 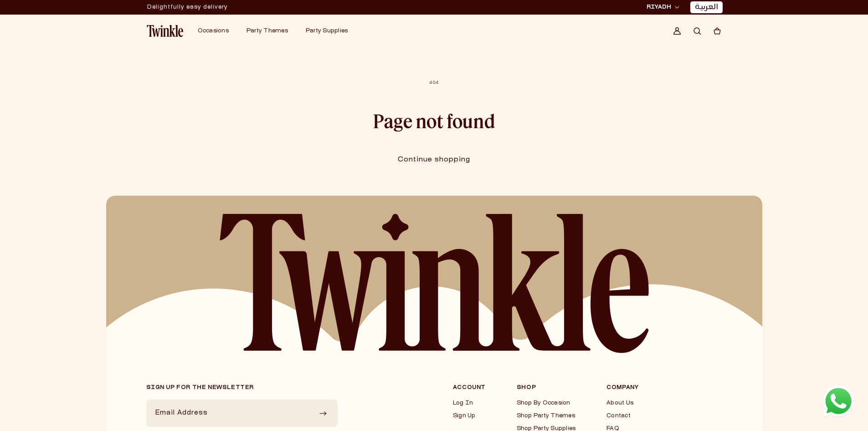 I want to click on a: Continue shopping, so click(x=434, y=160).